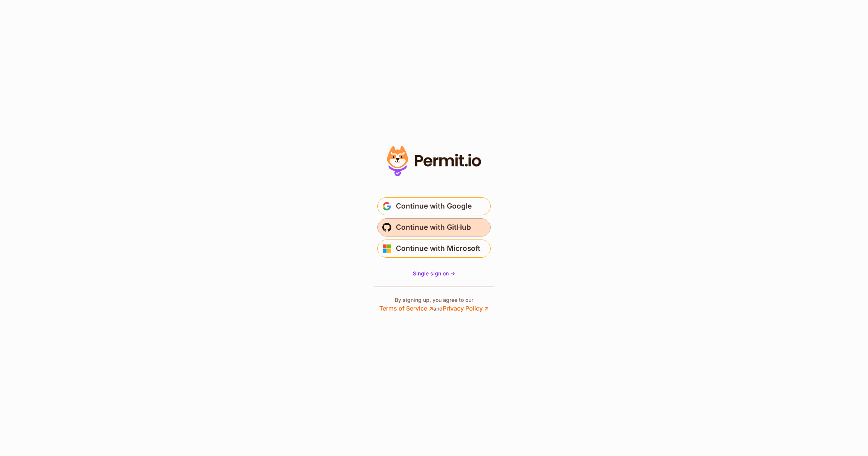  What do you see at coordinates (434, 273) in the screenshot?
I see `span: Single sign on ->` at bounding box center [434, 273].